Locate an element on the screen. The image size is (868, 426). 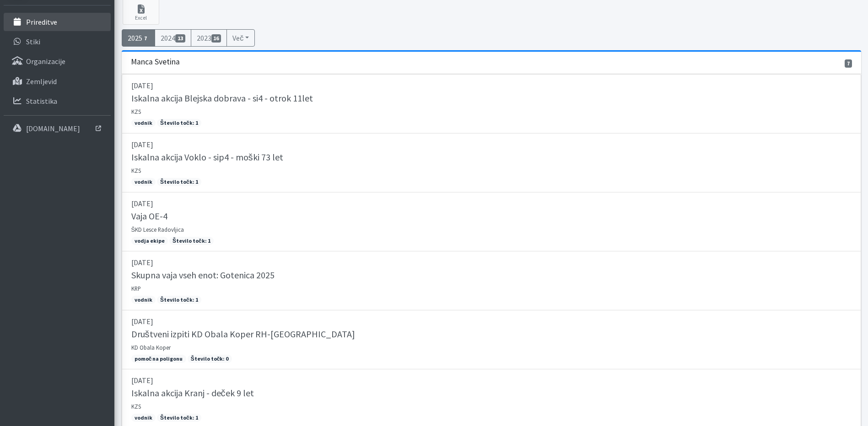
span: Število točk: 0 is located at coordinates (210, 359).